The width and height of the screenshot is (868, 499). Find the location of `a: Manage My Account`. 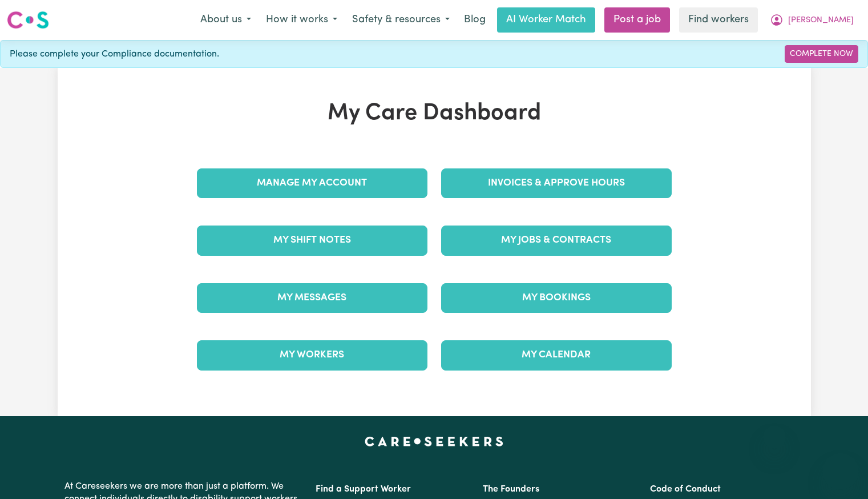

a: Manage My Account is located at coordinates (312, 183).